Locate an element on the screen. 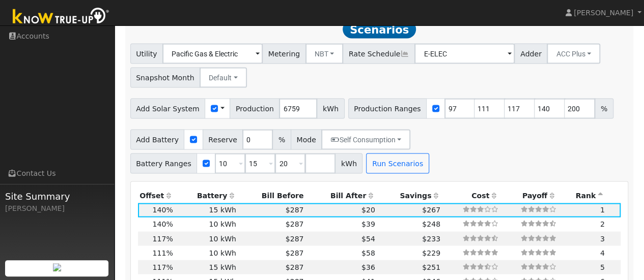 Image resolution: width=644 pixels, height=280 pixels. span: Rank is located at coordinates (585, 196).